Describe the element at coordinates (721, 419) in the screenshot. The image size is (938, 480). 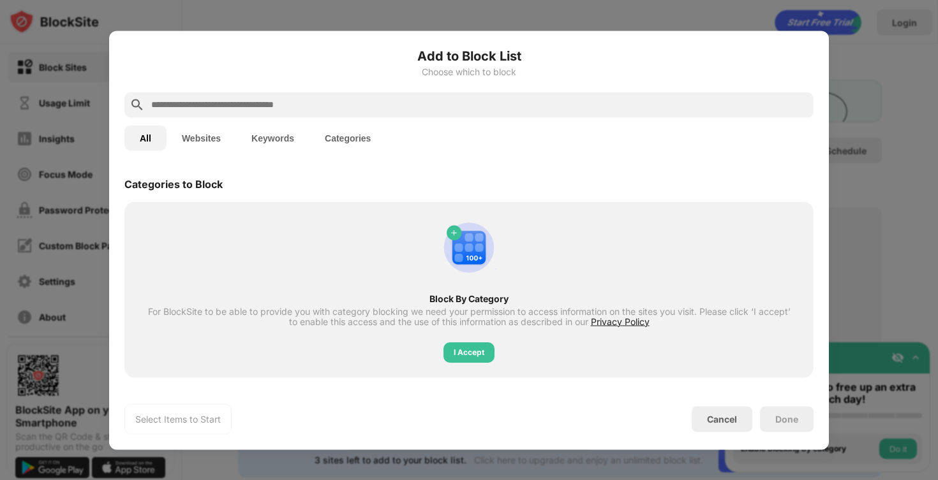
I see `div: Cancel` at that location.